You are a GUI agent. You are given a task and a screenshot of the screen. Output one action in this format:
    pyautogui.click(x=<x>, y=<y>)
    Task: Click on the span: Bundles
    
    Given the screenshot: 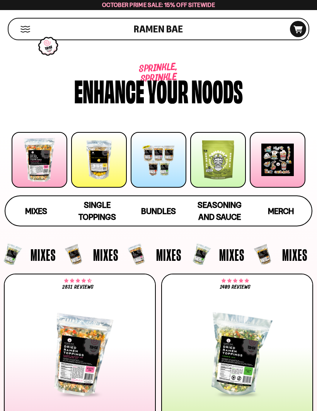 What is the action you would take?
    pyautogui.click(x=159, y=211)
    